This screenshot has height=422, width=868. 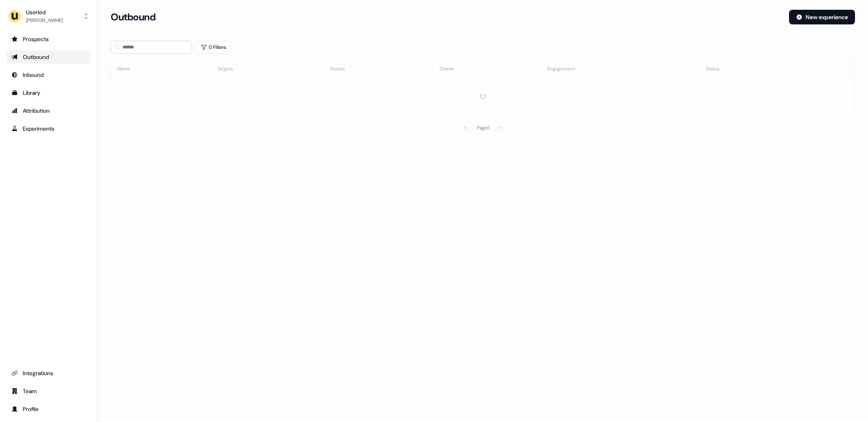 What do you see at coordinates (48, 373) in the screenshot?
I see `a: Go to integrations` at bounding box center [48, 373].